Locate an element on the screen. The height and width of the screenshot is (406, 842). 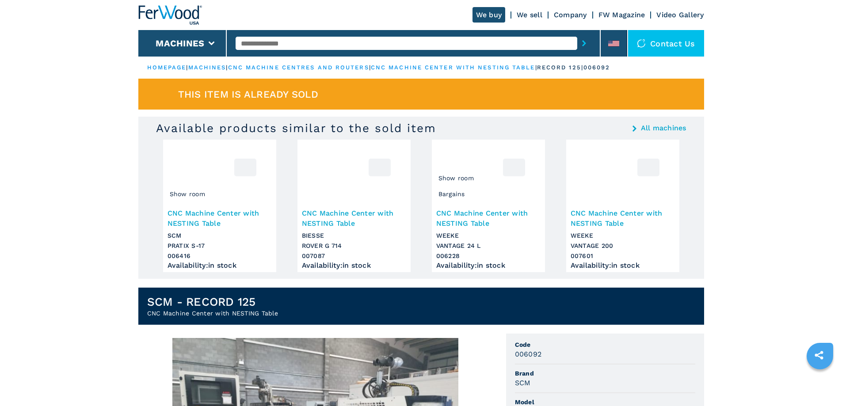
img: Contact us is located at coordinates (641, 43).